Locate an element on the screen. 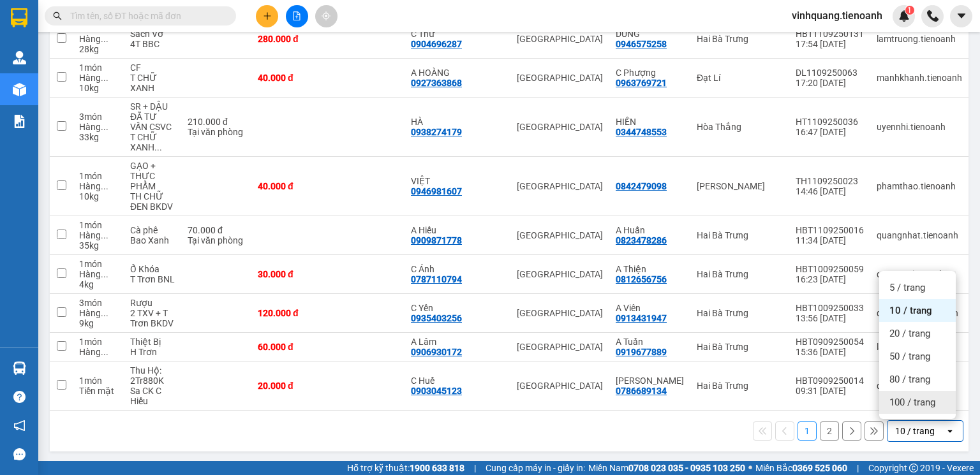 The width and height of the screenshot is (980, 475). div: 9 kg is located at coordinates (98, 323).